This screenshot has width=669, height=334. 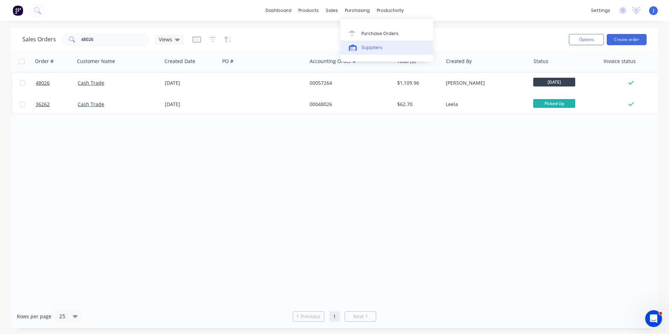 I want to click on div: settings, so click(x=601, y=11).